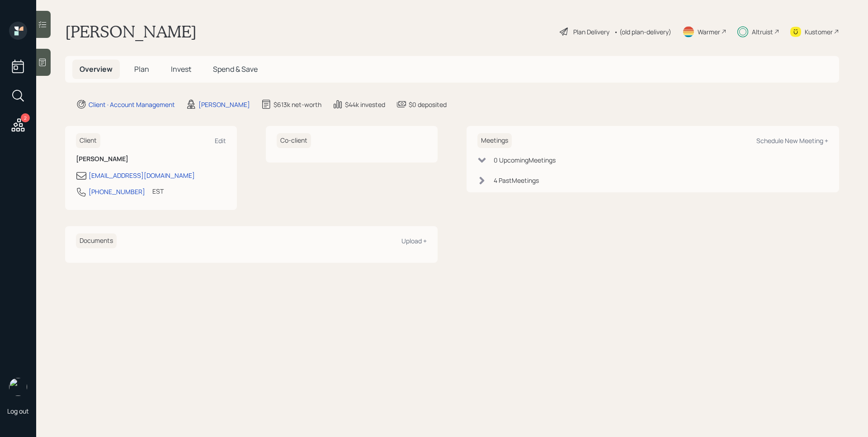 The width and height of the screenshot is (868, 437). Describe the element at coordinates (235, 69) in the screenshot. I see `span: Spend & Save` at that location.